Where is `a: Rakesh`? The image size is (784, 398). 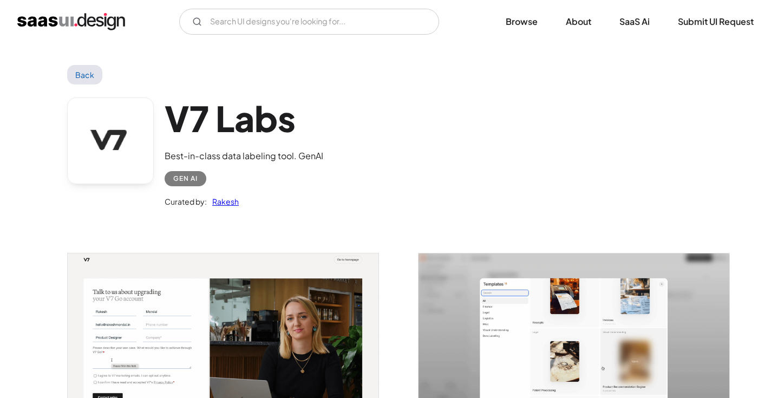
a: Rakesh is located at coordinates (223, 201).